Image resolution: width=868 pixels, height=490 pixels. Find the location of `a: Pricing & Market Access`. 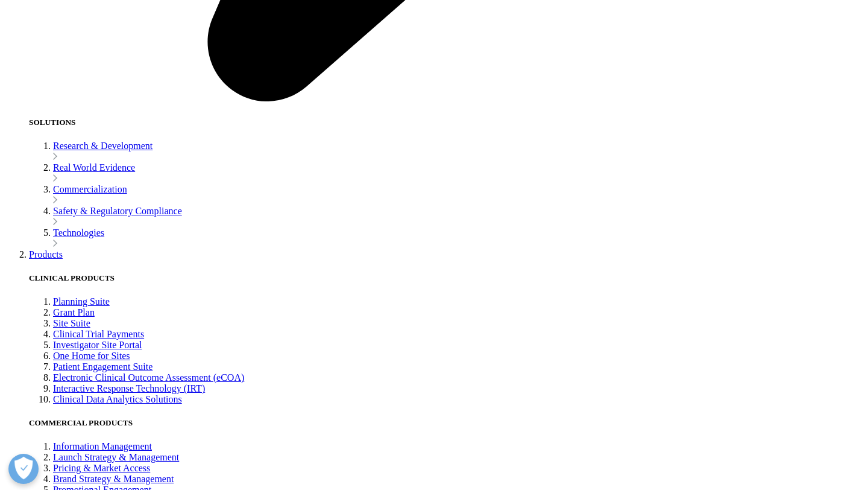

a: Pricing & Market Access is located at coordinates (102, 468).